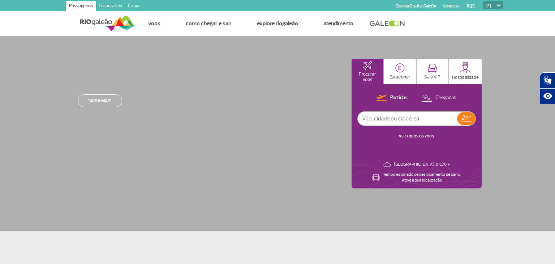 This screenshot has width=555, height=264. Describe the element at coordinates (154, 23) in the screenshot. I see `a: Voos` at that location.